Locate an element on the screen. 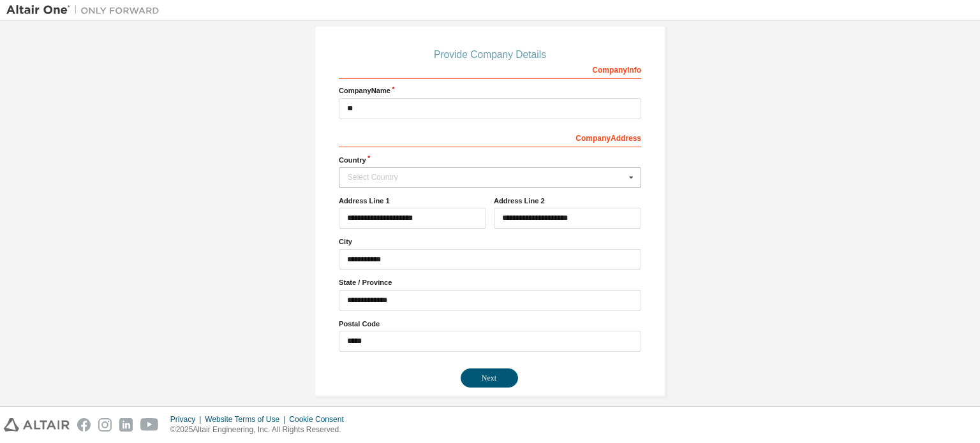 This screenshot has width=980, height=443. label: State / Province is located at coordinates (490, 282).